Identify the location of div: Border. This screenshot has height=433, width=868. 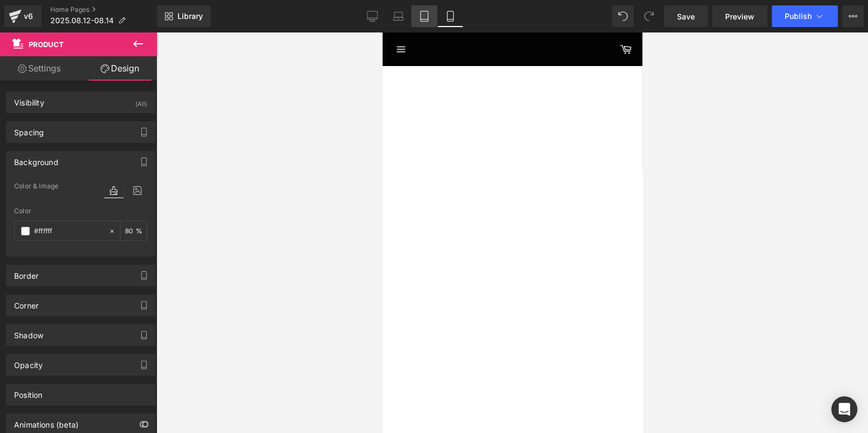
(26, 273).